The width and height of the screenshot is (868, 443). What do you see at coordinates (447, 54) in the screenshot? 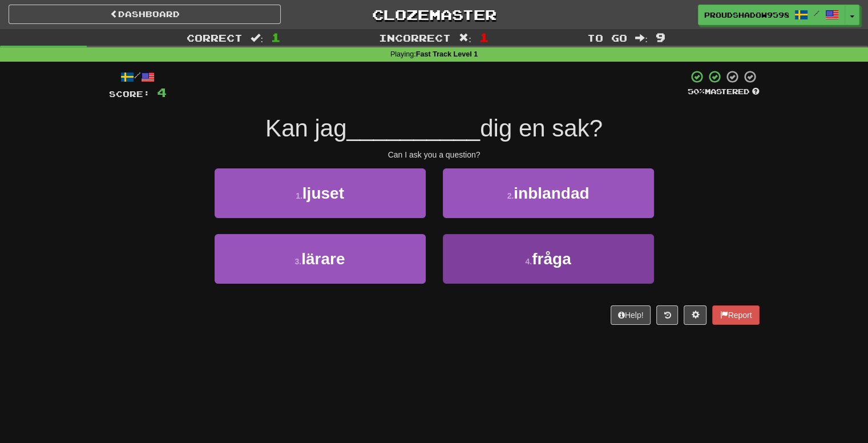
I see `strong: Fast Track Level 1` at bounding box center [447, 54].